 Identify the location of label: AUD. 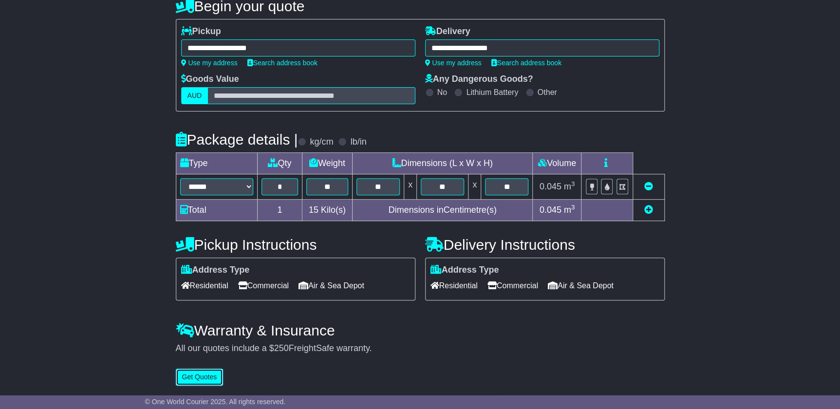
(195, 95).